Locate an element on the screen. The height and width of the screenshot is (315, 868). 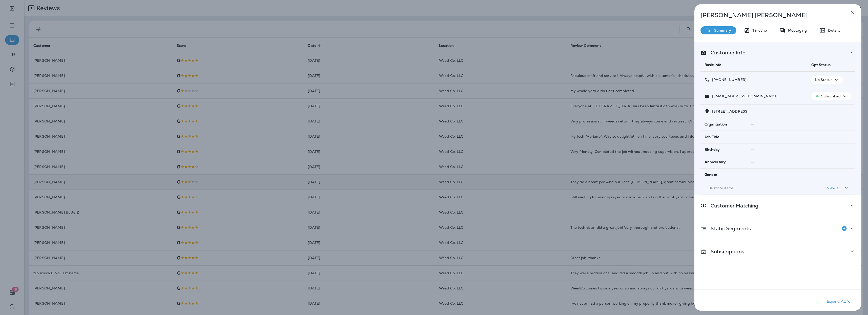
p: Subscribed is located at coordinates (831, 96).